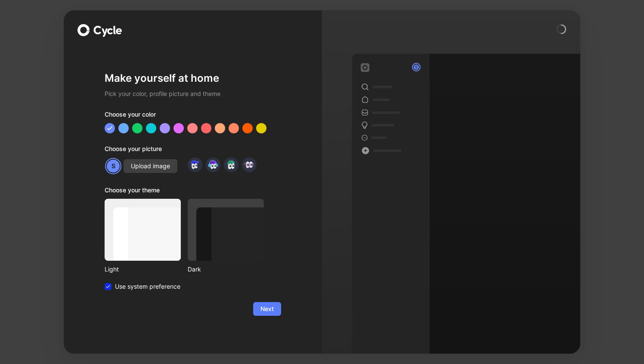 The height and width of the screenshot is (364, 644). Describe the element at coordinates (193, 150) in the screenshot. I see `div: Choose your picture` at that location.